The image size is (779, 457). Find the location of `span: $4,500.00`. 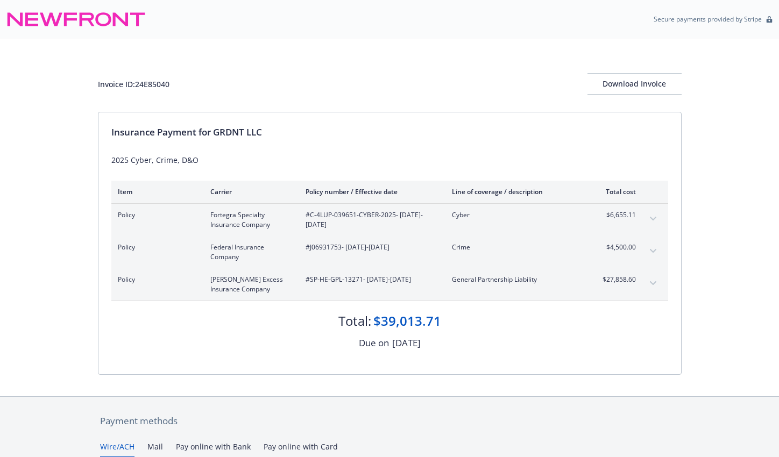

span: $4,500.00 is located at coordinates (615, 247).